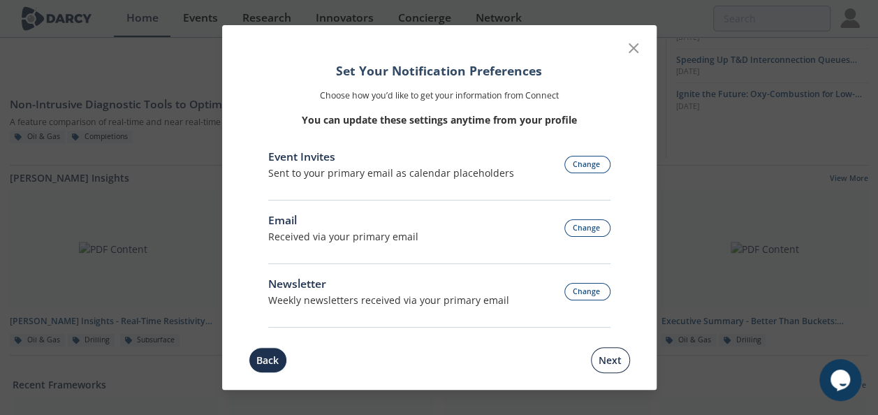 The image size is (878, 415). Describe the element at coordinates (391, 173) in the screenshot. I see `div: Sent to your primary email as calendar placeholders` at that location.